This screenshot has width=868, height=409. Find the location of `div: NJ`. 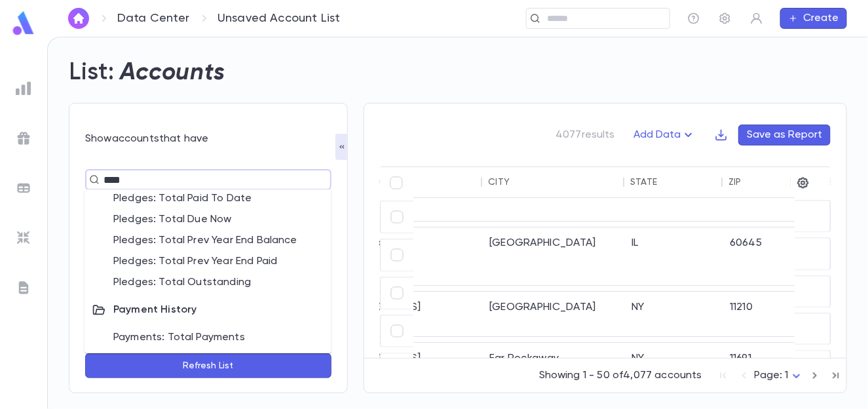

div: NJ is located at coordinates (674, 198).